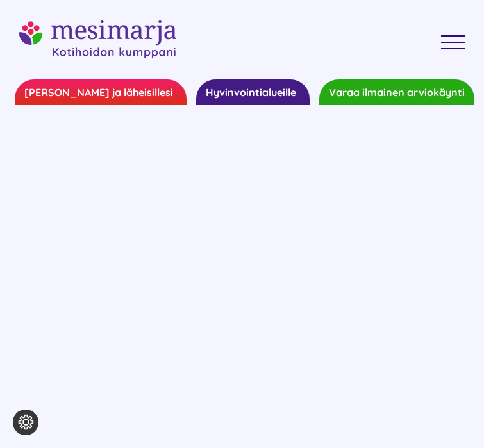 This screenshot has height=448, width=484. I want to click on button: Evästeasetukset, so click(25, 423).